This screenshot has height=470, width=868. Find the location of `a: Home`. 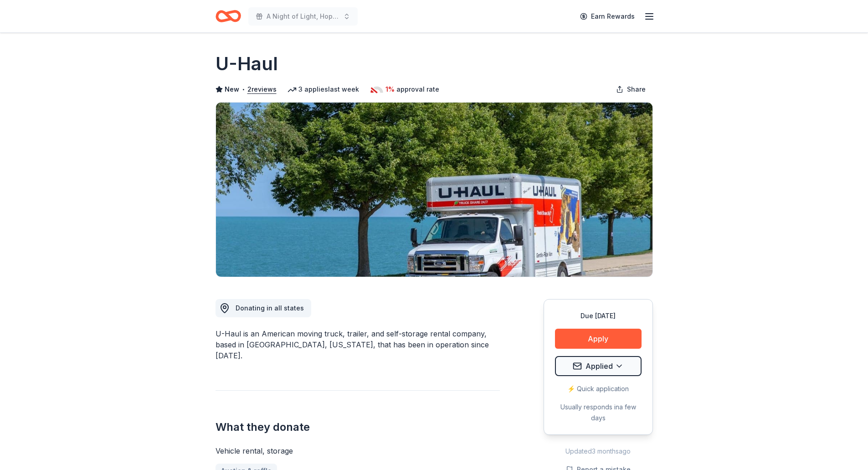

a: Home is located at coordinates (228, 16).